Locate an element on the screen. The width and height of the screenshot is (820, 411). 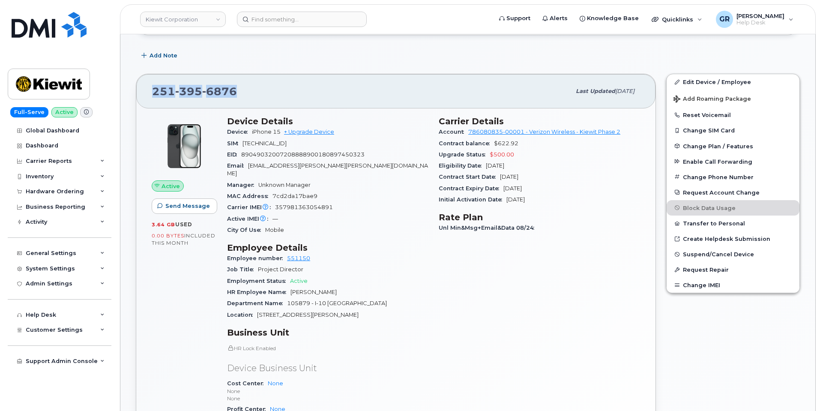
a: 551150 is located at coordinates (299, 258).